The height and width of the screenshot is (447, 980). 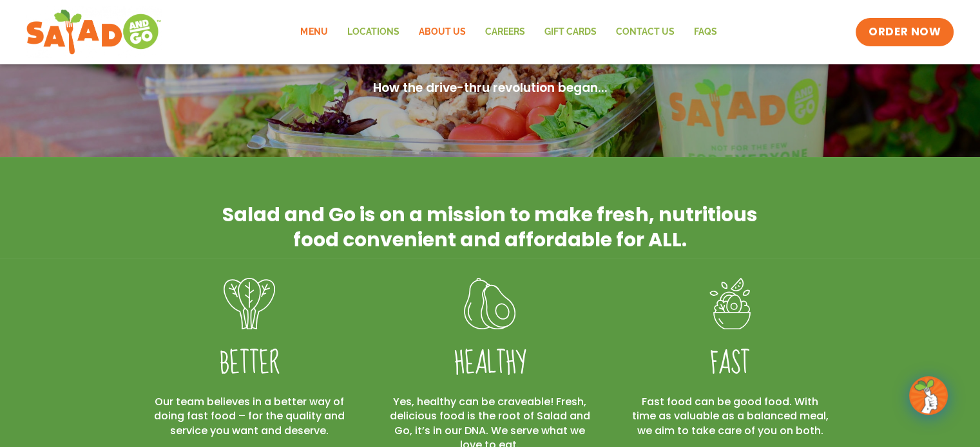 I want to click on h4: Better, so click(x=249, y=365).